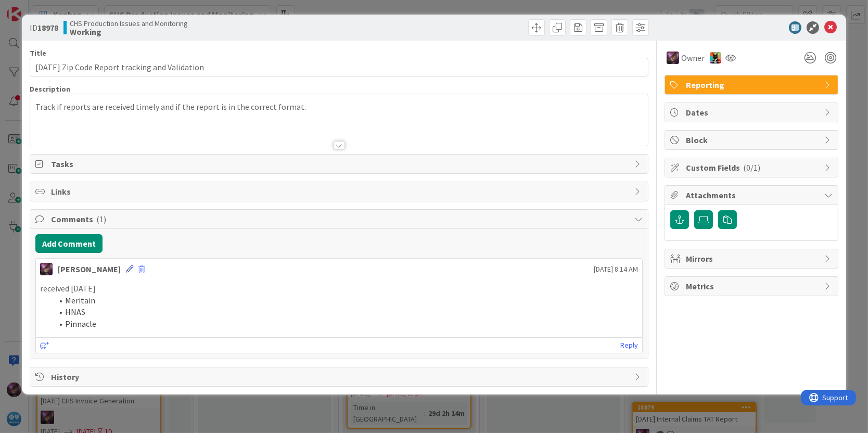  I want to click on li: Meritain, so click(346, 300).